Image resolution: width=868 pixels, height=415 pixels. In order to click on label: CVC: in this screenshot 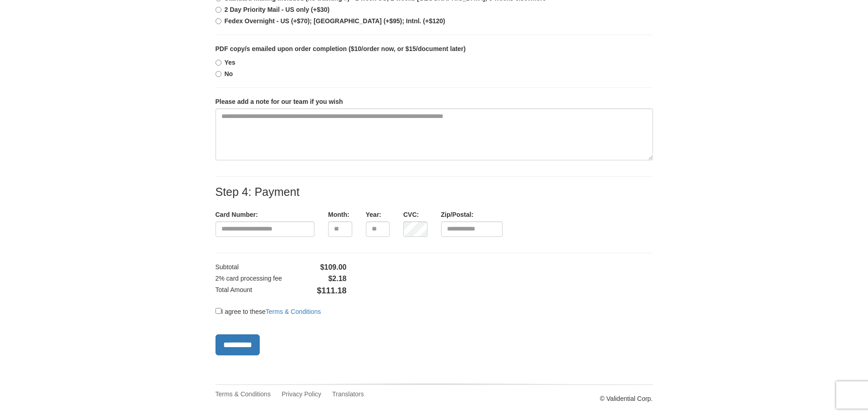, I will do `click(411, 215)`.